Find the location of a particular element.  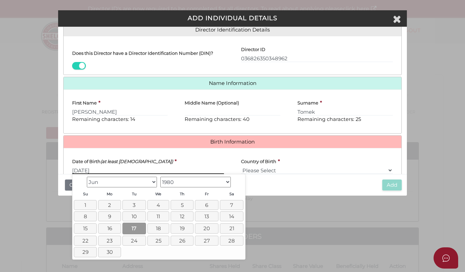

a: 15 is located at coordinates (85, 228).